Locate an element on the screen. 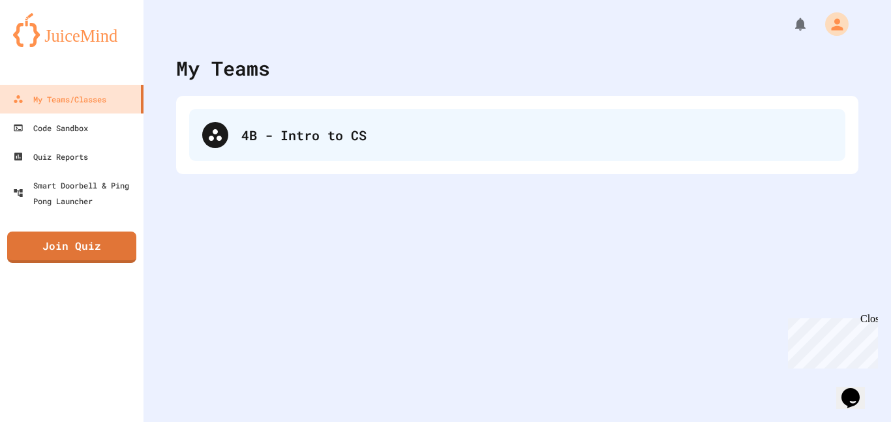 Image resolution: width=891 pixels, height=422 pixels. div: My Account is located at coordinates (831, 24).